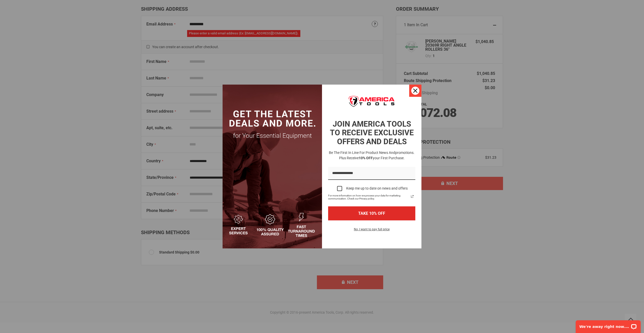  Describe the element at coordinates (62, 10) in the screenshot. I see `button: Open LiveChat chat widget` at that location.